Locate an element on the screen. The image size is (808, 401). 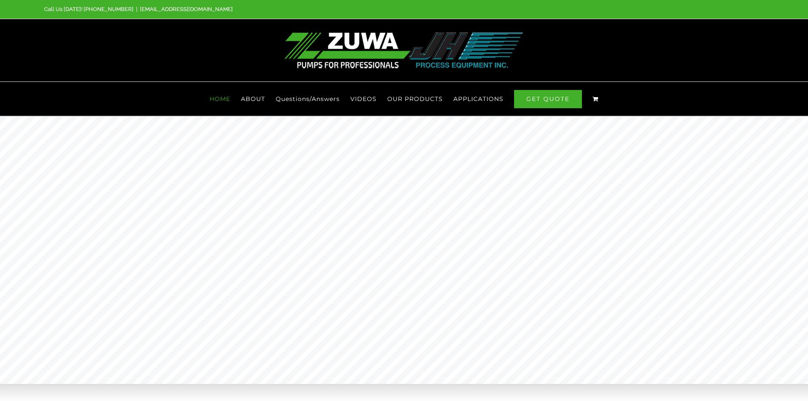
a: HOME is located at coordinates (220, 99).